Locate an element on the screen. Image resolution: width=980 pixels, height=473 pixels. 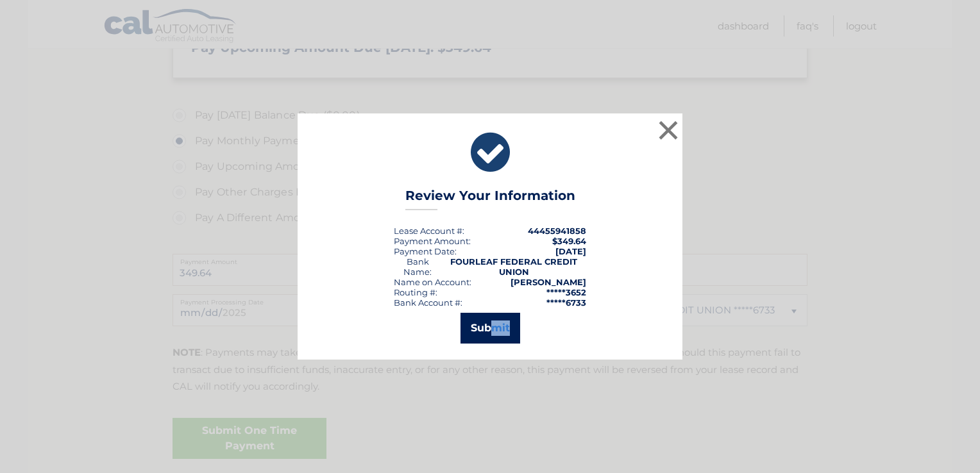
div: Lease Account #: is located at coordinates (429, 231).